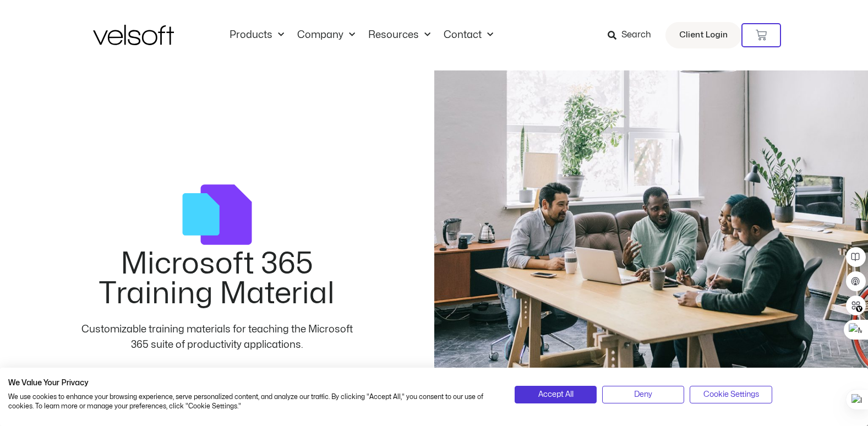 The height and width of the screenshot is (426, 868). What do you see at coordinates (643, 394) in the screenshot?
I see `button: Deny all cookies` at bounding box center [643, 394].